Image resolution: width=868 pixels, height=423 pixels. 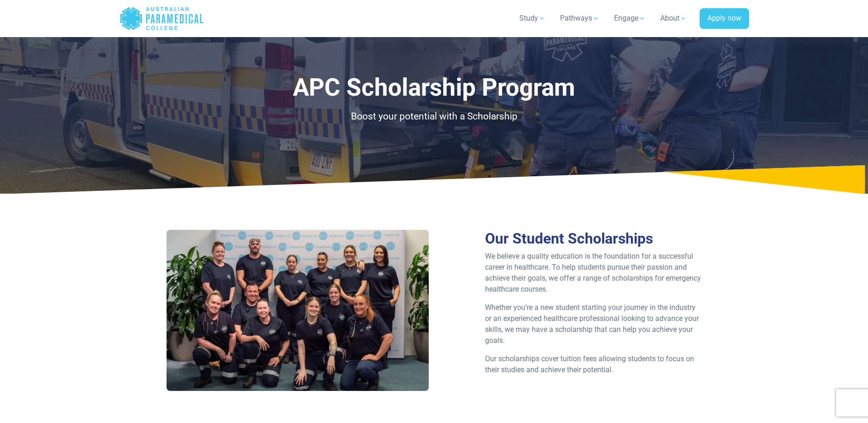 I want to click on p: We believe a quality education is the foundation for a successful career in healthcare. To help s..., so click(x=593, y=273).